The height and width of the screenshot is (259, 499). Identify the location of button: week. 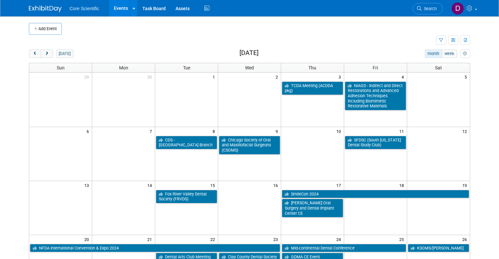
(449, 54).